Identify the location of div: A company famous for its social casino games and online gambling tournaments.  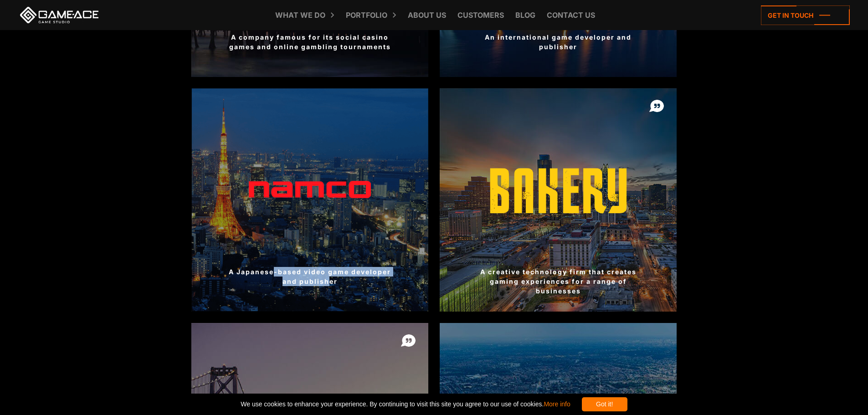
(310, 42).